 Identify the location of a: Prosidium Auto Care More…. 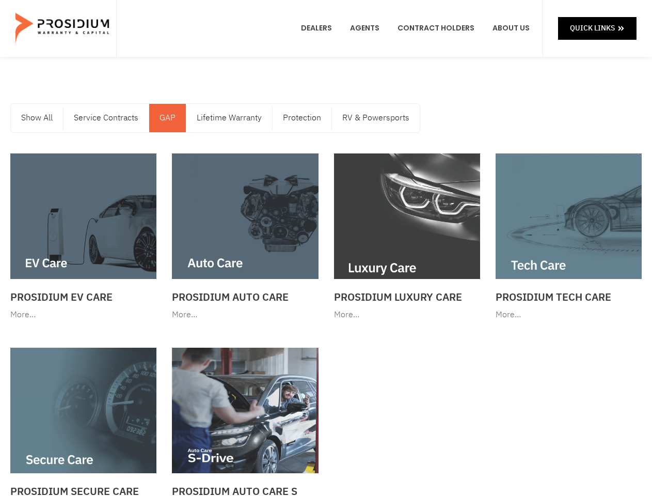
(245, 237).